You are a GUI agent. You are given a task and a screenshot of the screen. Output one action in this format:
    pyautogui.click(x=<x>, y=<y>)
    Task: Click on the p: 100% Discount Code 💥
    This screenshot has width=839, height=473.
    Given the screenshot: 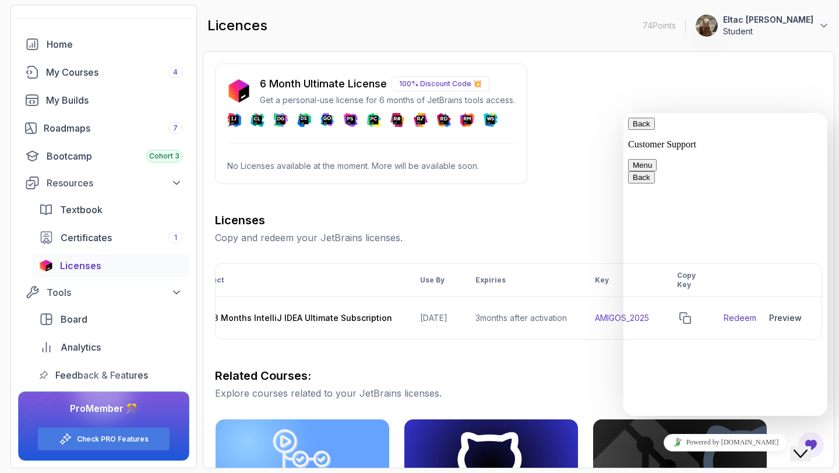 What is the action you would take?
    pyautogui.click(x=440, y=84)
    